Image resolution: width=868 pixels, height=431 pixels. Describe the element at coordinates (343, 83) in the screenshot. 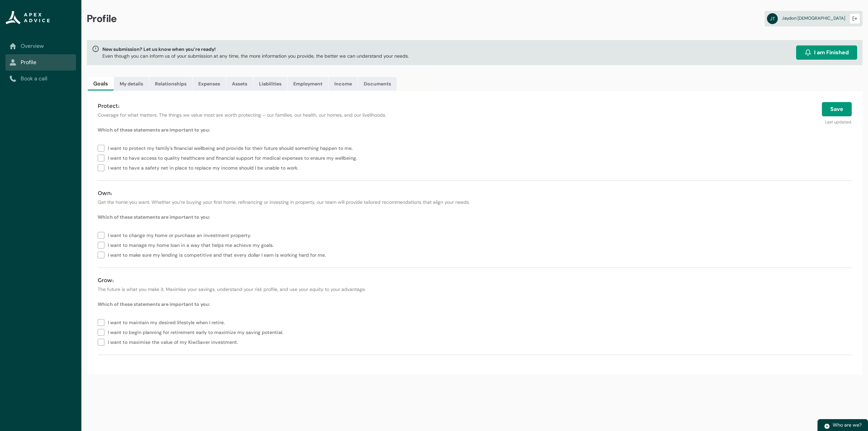

I see `li: Income` at that location.